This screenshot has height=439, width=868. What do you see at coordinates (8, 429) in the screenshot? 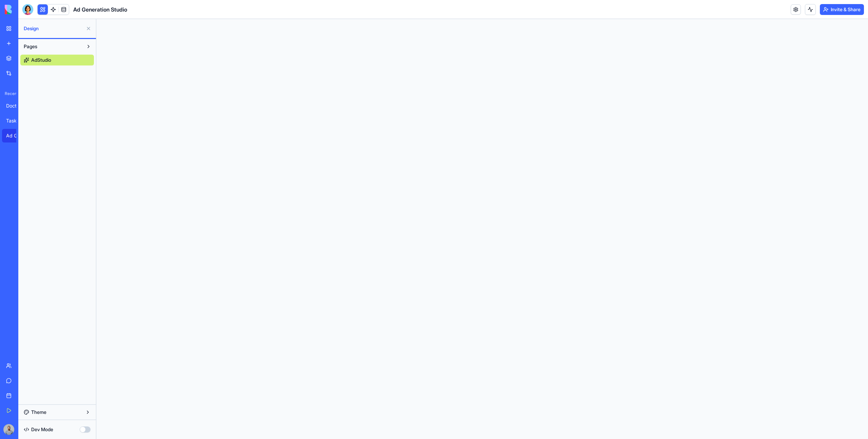
I see `img: image_123650291_bsq8ao.jpg` at bounding box center [8, 429].